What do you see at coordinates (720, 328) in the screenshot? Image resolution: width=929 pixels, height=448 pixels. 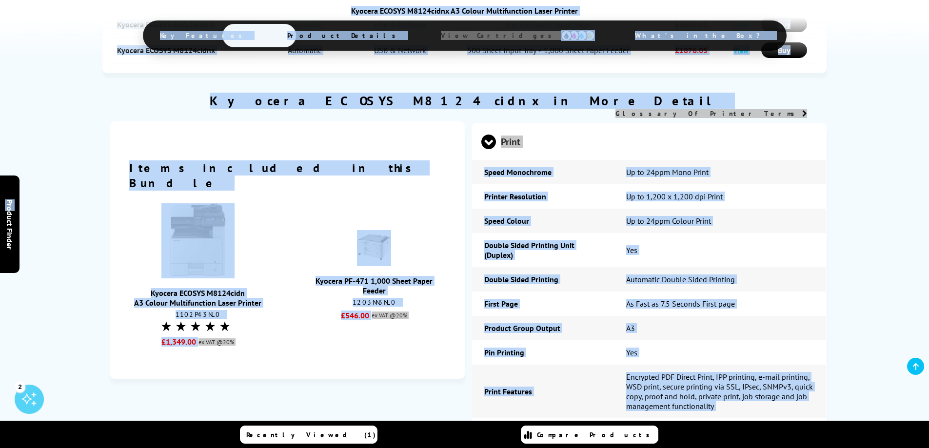 I see `td: A3` at bounding box center [720, 328].